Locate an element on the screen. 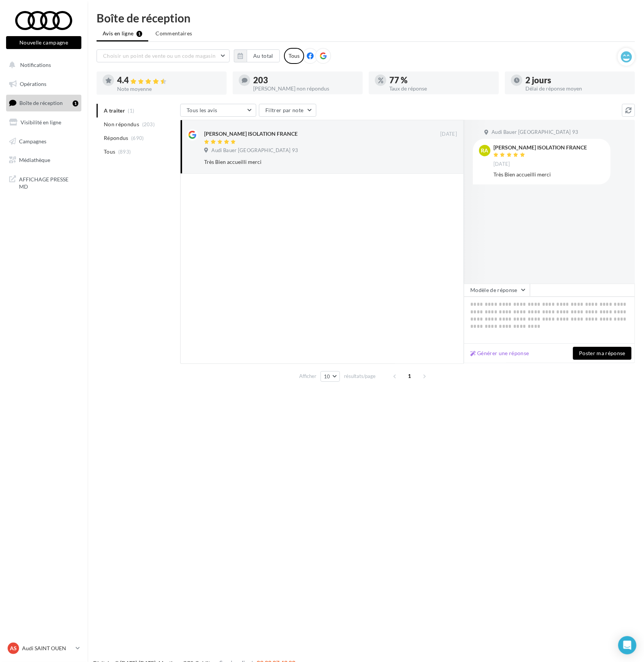 The width and height of the screenshot is (644, 662). span: Tous les avis is located at coordinates (202, 110).